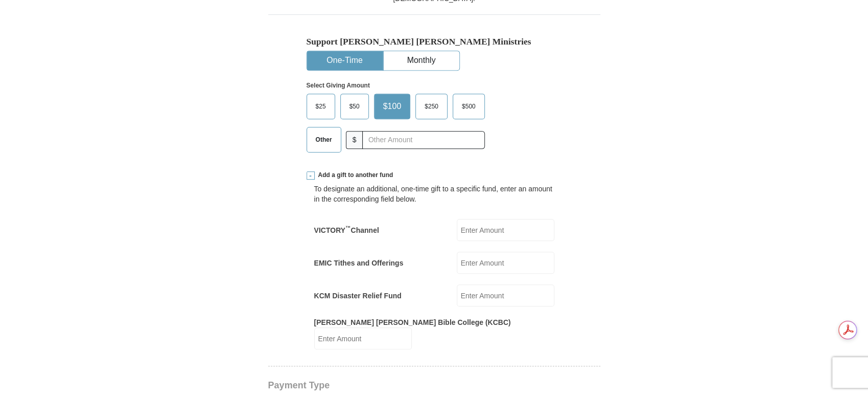  Describe the element at coordinates (338, 86) in the screenshot. I see `strong: Select Giving Amount` at that location.